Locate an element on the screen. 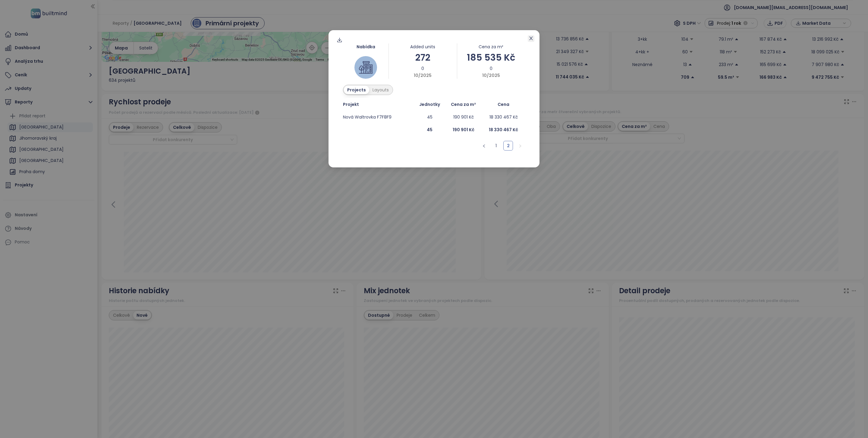 This screenshot has height=438, width=868. div: Cena za m² is located at coordinates (491, 47).